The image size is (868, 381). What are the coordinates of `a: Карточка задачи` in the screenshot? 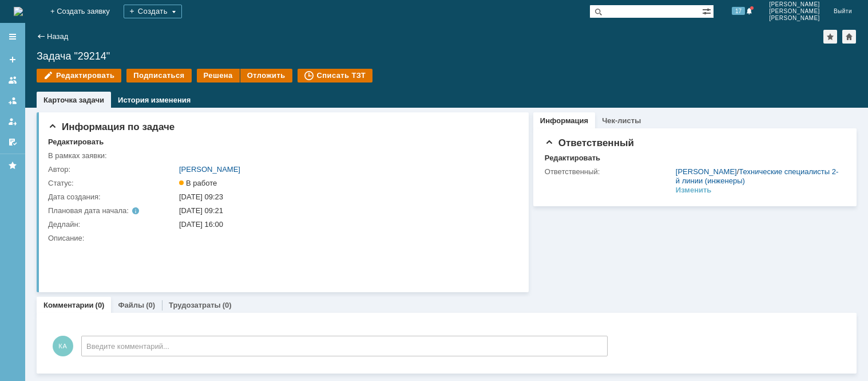 It's located at (74, 99).